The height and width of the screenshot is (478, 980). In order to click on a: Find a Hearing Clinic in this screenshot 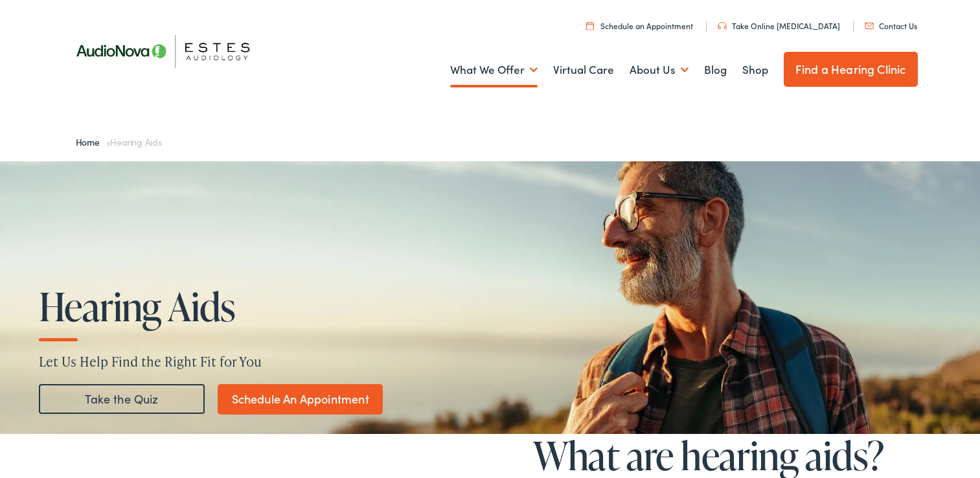, I will do `click(850, 69)`.